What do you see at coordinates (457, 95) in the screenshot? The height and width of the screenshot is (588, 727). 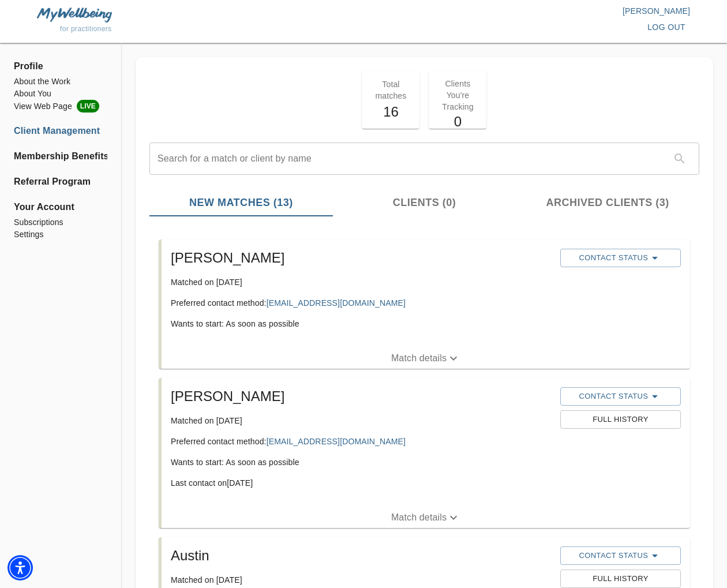 I see `p: Clients You're Tracking` at bounding box center [457, 95].